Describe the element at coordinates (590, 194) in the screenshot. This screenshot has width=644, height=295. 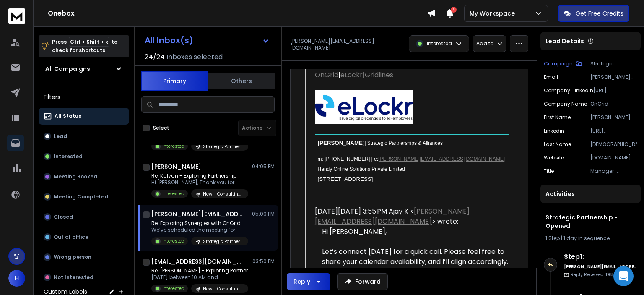
I see `div: Activities` at that location.